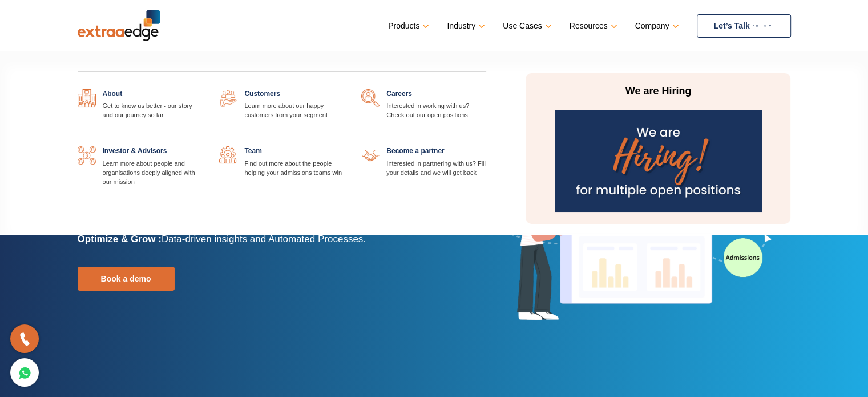 The width and height of the screenshot is (868, 397). What do you see at coordinates (526, 26) in the screenshot?
I see `a: Use Cases` at bounding box center [526, 26].